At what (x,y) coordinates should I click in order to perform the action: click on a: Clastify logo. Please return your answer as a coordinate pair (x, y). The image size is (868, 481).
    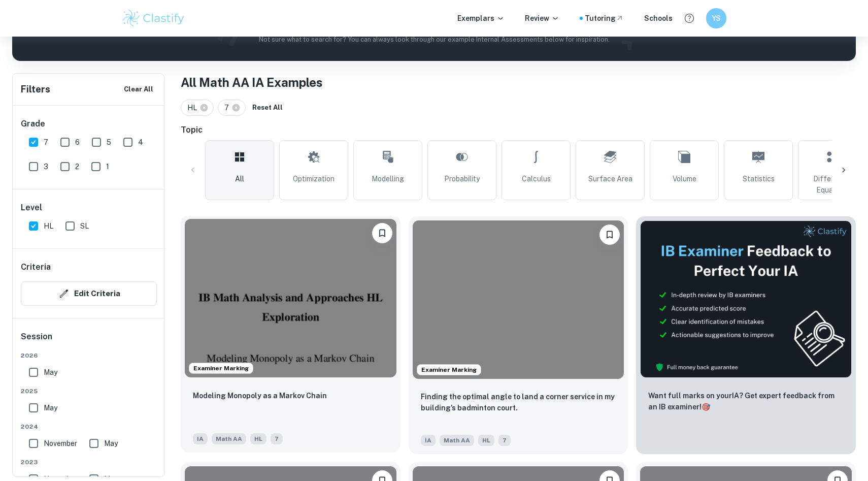
    Looking at the image, I should click on (153, 19).